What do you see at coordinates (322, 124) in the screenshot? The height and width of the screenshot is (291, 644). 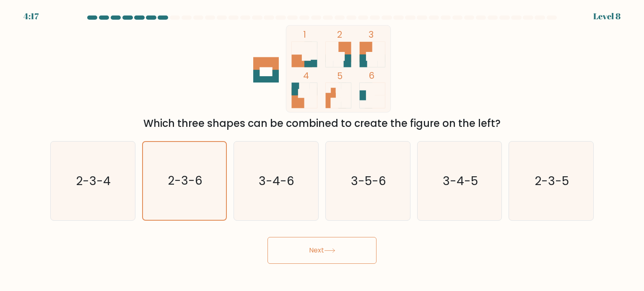 I see `div: Which three shapes can be combined to create the figure on the left?` at bounding box center [322, 124].